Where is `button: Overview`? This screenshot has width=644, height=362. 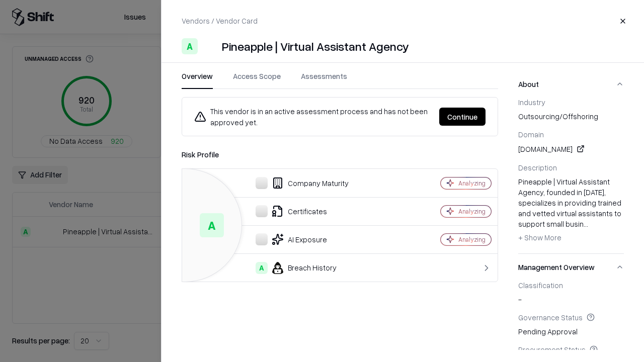
button: Overview is located at coordinates (198, 80).